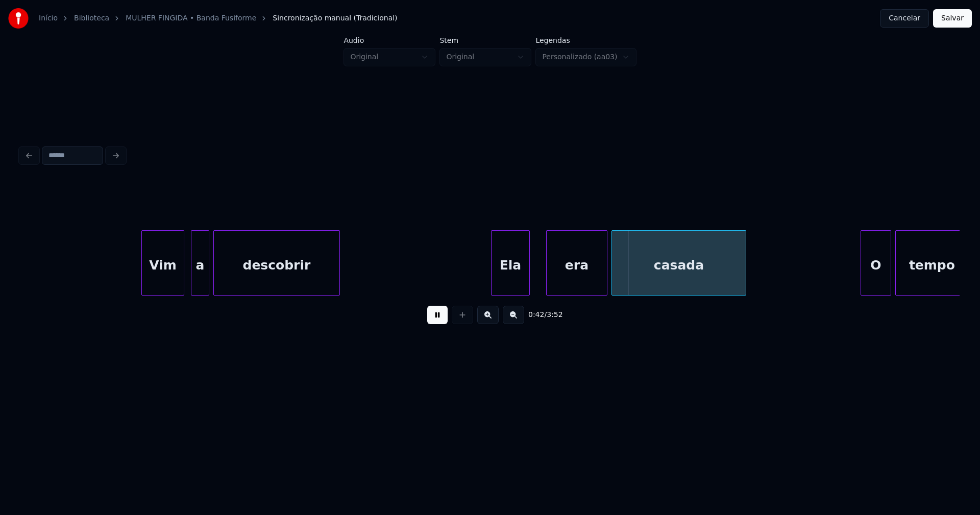 The image size is (980, 515). Describe the element at coordinates (191, 18) in the screenshot. I see `a: MULHER FINGIDA • Banda Fusiforme` at that location.